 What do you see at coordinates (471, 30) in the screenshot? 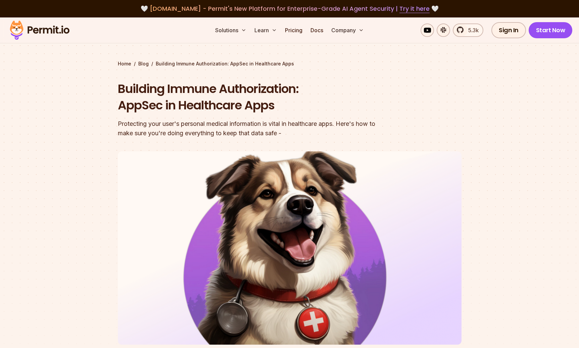
I see `span: 5.3k` at bounding box center [471, 30].